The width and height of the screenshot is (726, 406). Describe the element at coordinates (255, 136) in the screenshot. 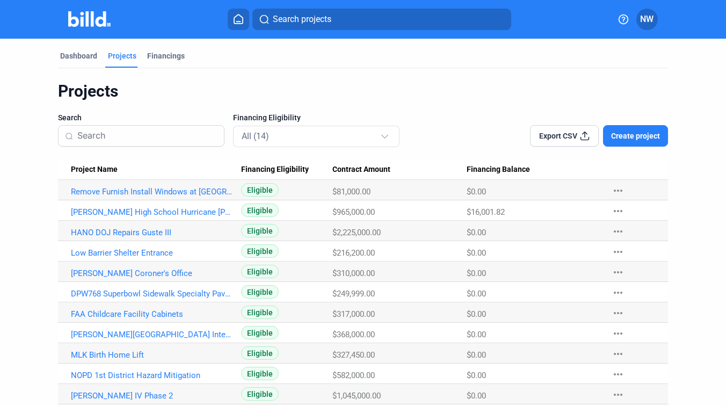

I see `mat-select-trigger: All (14)` at that location.